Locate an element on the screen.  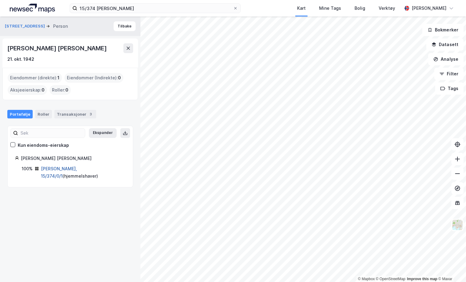
div: Kontrollprogram for chat is located at coordinates (451, 268).